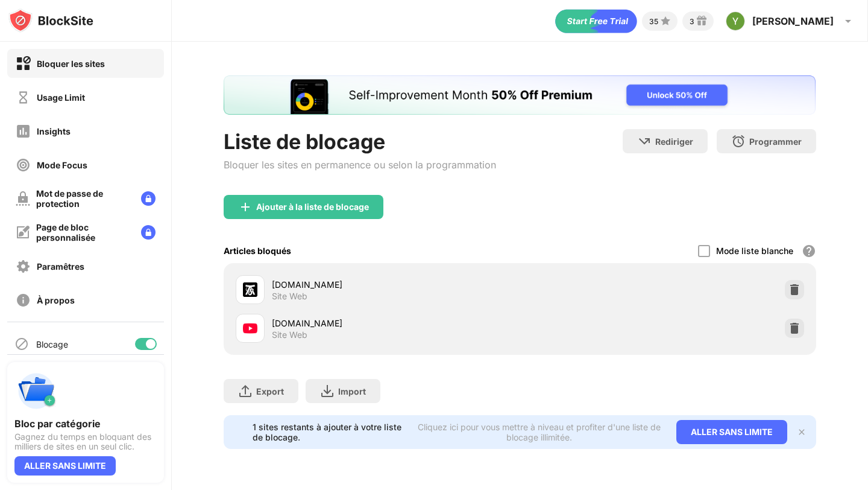 The image size is (868, 490). What do you see at coordinates (54, 131) in the screenshot?
I see `div: Insights` at bounding box center [54, 131].